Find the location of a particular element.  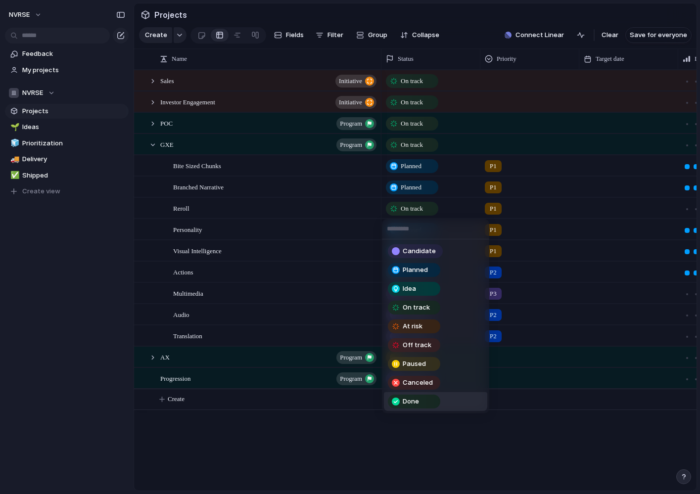

span: Canceled is located at coordinates (417, 383).